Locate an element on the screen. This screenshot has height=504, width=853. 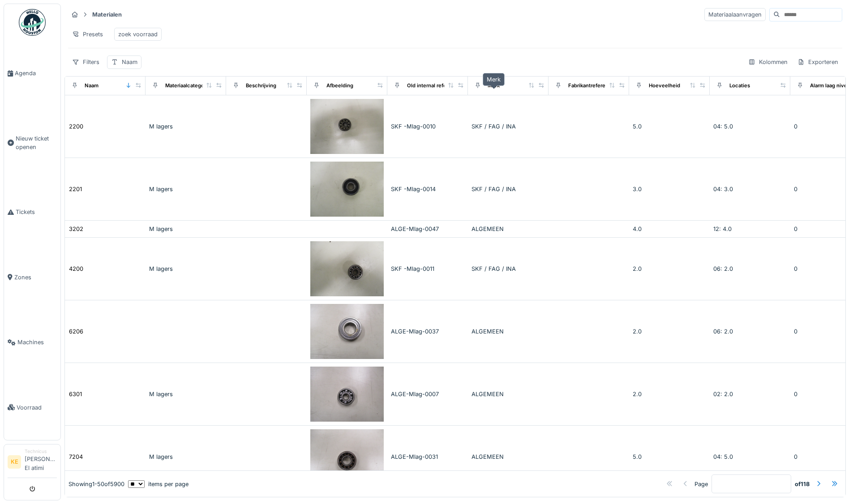
div: SKF -Mlag-0014 is located at coordinates (427, 189).